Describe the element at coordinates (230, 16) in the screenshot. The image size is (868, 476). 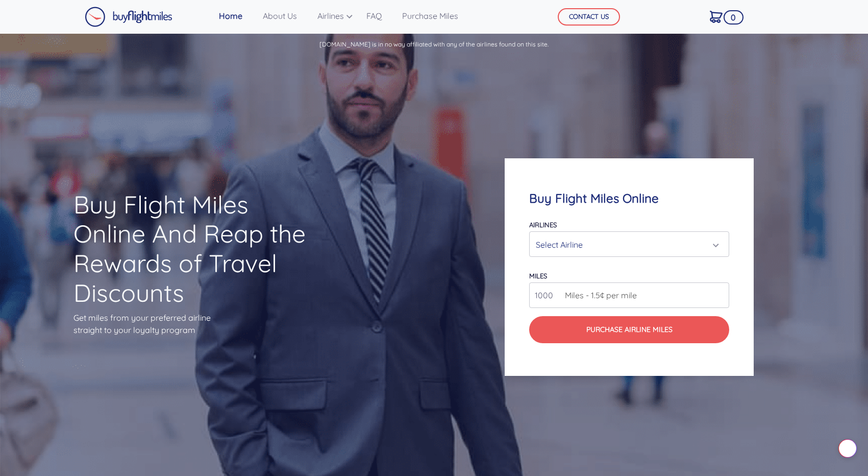
I see `a: Home` at that location.